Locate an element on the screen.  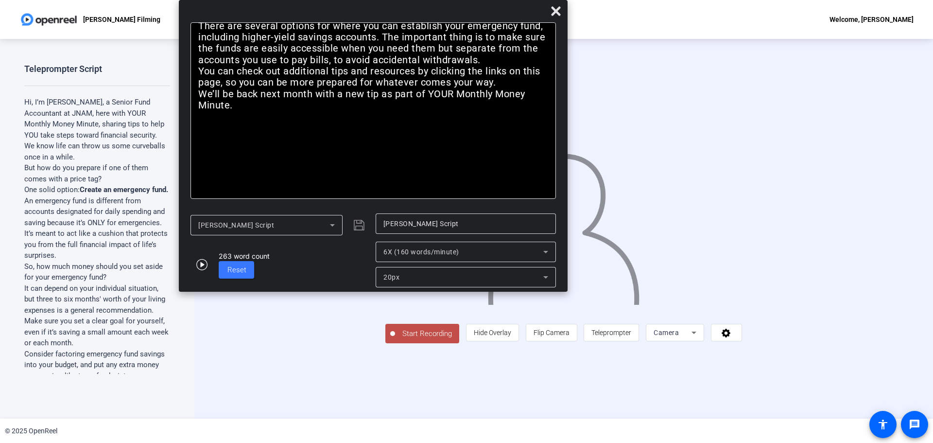
p: An emergency fund is different from accounts designated for daily spending and saving because it’... is located at coordinates (97, 212).